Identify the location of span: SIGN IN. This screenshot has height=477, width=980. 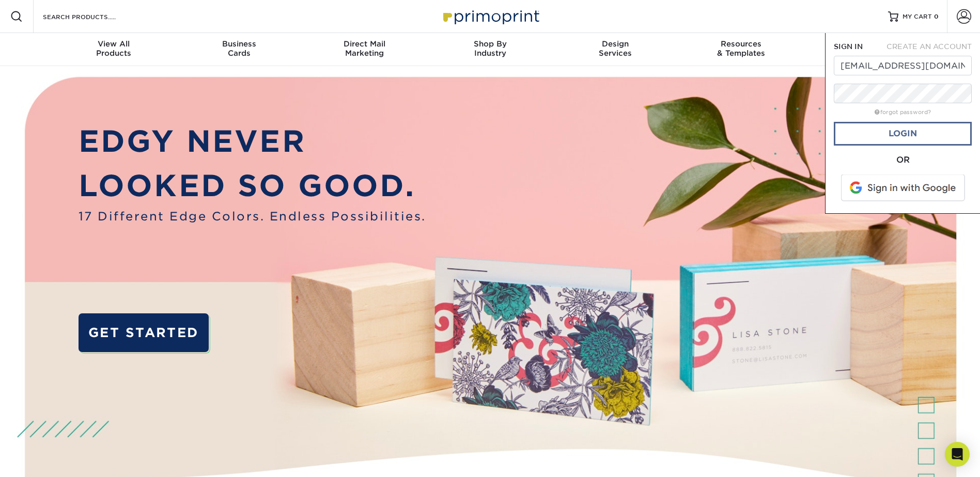
(848, 47).